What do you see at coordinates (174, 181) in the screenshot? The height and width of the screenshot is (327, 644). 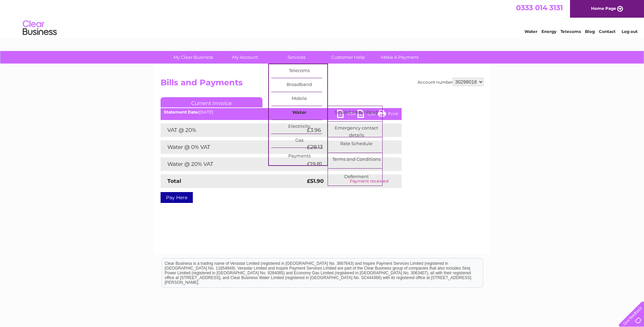 I see `strong: Total` at bounding box center [174, 181].